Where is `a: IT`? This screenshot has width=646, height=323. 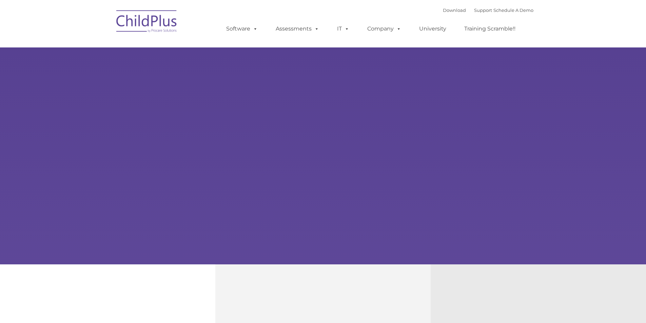
a: IT is located at coordinates (343, 29).